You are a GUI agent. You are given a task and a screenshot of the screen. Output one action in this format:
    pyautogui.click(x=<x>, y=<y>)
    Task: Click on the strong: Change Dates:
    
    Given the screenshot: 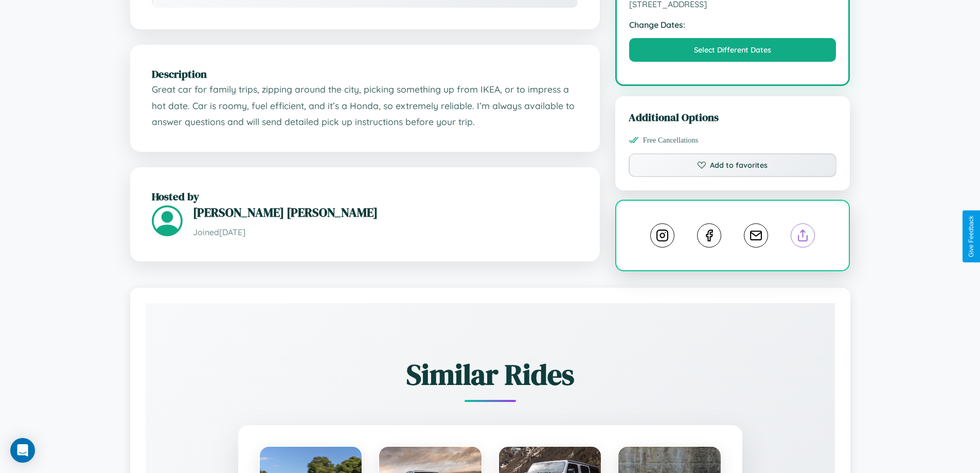 What is the action you would take?
    pyautogui.click(x=732, y=25)
    